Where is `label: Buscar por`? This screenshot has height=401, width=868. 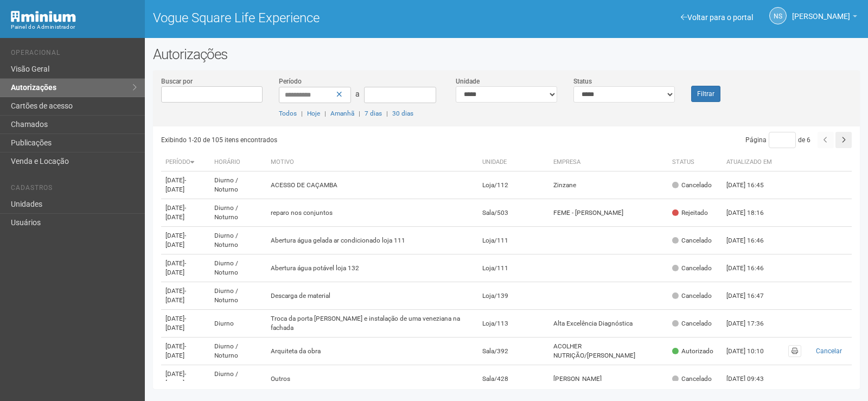 label: Buscar por is located at coordinates (177, 81).